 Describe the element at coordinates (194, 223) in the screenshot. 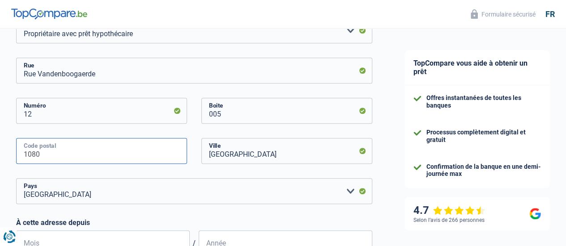

I see `label: À cette adresse depuis` at that location.